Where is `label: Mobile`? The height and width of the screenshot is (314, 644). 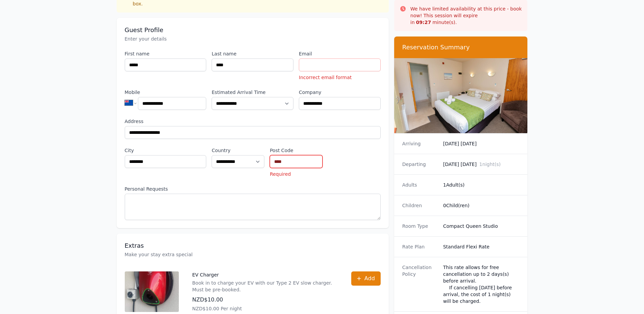
label: Mobile is located at coordinates (166, 92).